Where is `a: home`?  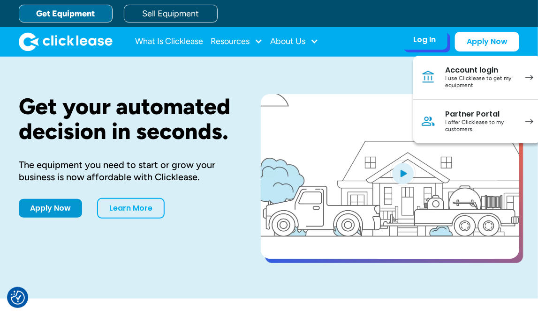
a: home is located at coordinates (66, 42).